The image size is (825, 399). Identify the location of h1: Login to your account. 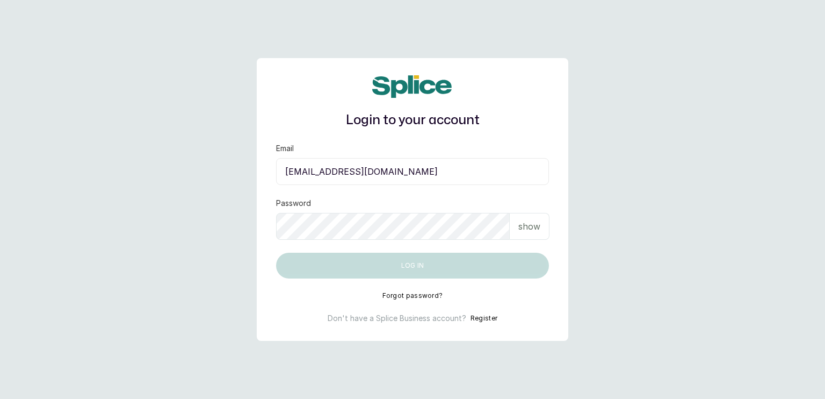
(413, 120).